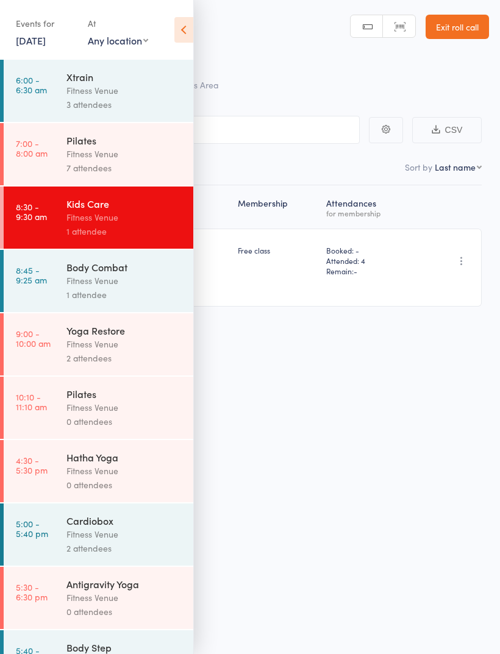 This screenshot has width=500, height=654. What do you see at coordinates (118, 23) in the screenshot?
I see `div: At` at bounding box center [118, 23].